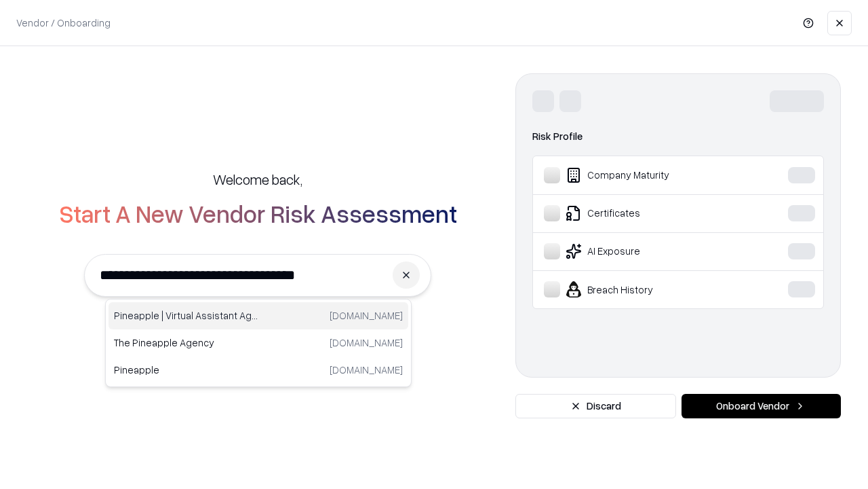 The image size is (868, 489). What do you see at coordinates (678, 137) in the screenshot?
I see `div: Risk Profile` at bounding box center [678, 137].